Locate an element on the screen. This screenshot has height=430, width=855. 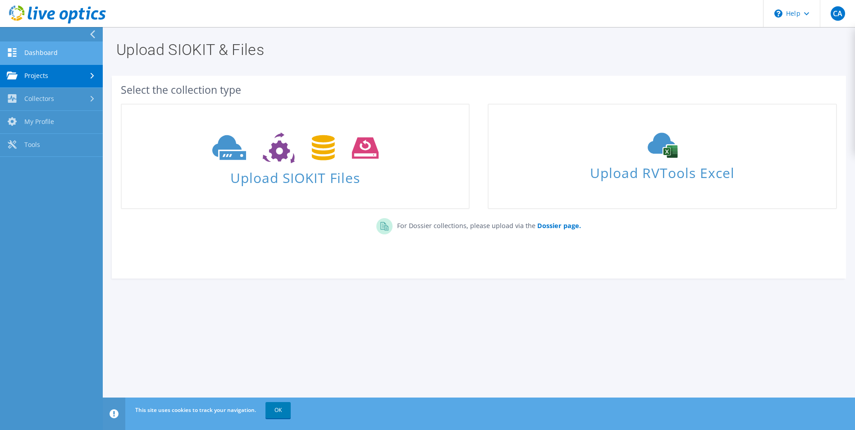
p: For Dossier collections, please upload via the is located at coordinates (487, 225).